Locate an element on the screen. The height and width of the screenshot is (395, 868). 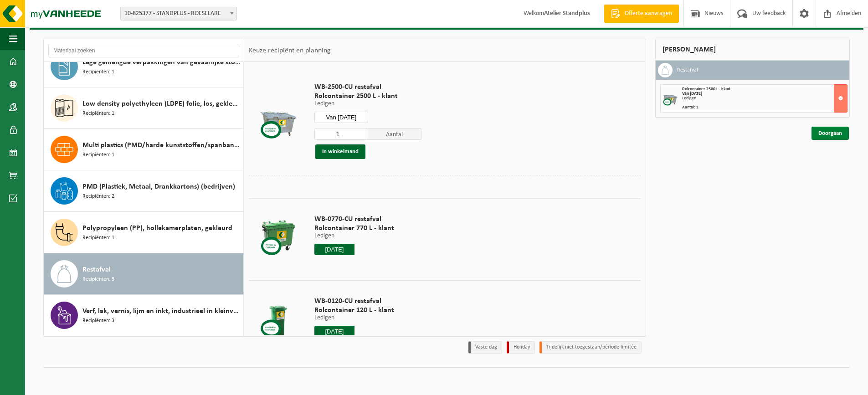
span: PMD (Plastiek, Metaal, Drankkartons) (bedrijven) is located at coordinates (159, 187).